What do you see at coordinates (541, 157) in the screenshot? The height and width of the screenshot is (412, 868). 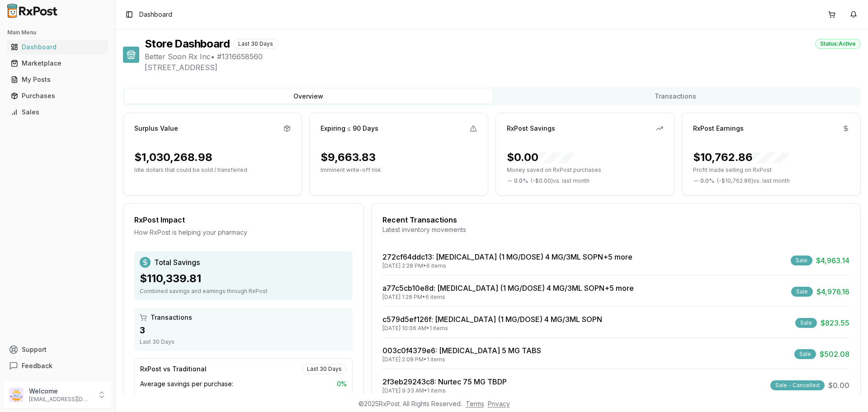 I see `div: $0.00` at bounding box center [541, 157].